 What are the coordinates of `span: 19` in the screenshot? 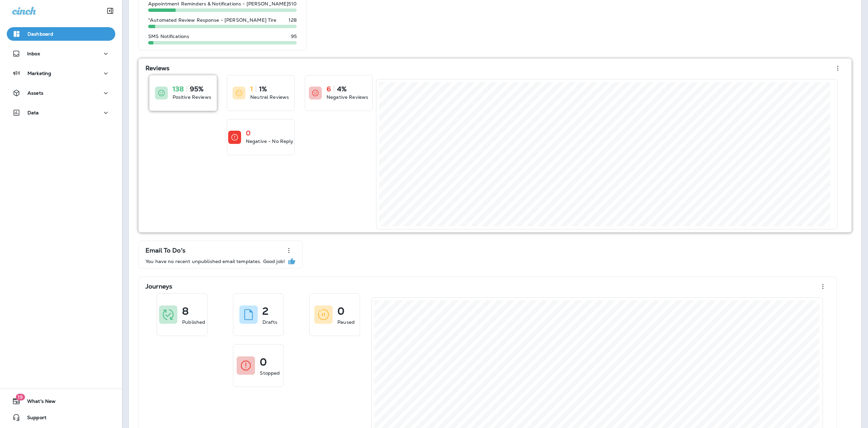 It's located at (20, 397).